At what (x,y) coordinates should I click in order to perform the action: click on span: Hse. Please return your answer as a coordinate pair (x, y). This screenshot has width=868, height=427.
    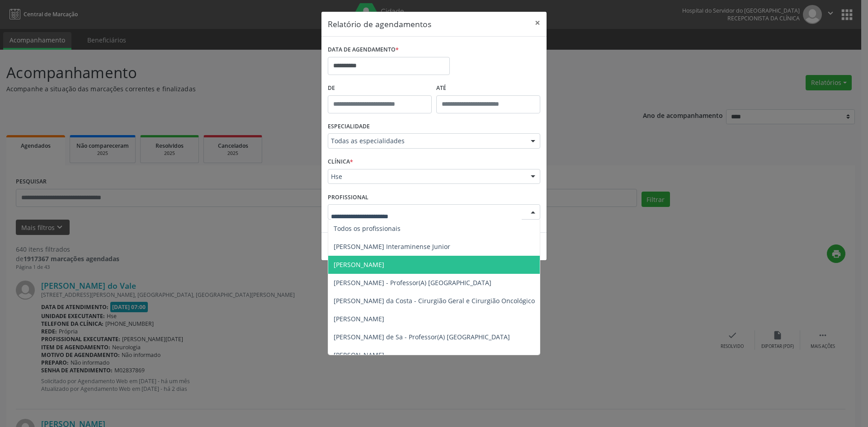
    Looking at the image, I should click on (426, 177).